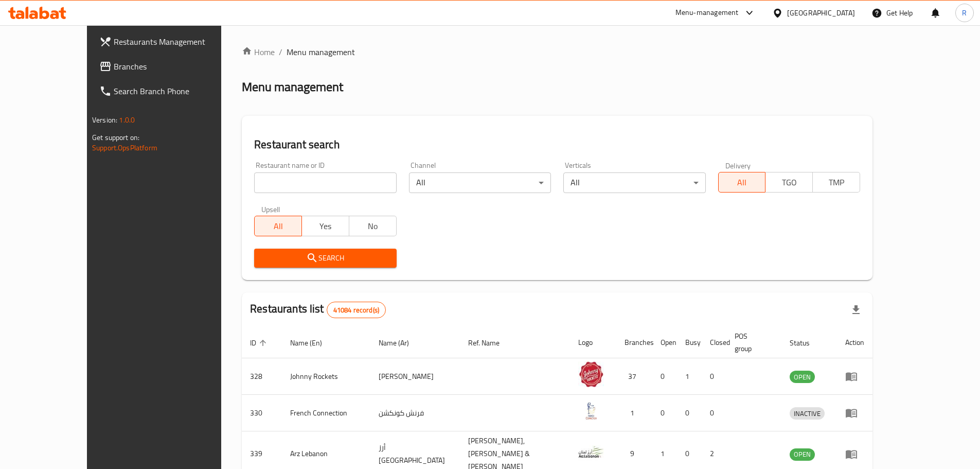 This screenshot has width=980, height=469. Describe the element at coordinates (325, 226) in the screenshot. I see `button: Yes` at that location.